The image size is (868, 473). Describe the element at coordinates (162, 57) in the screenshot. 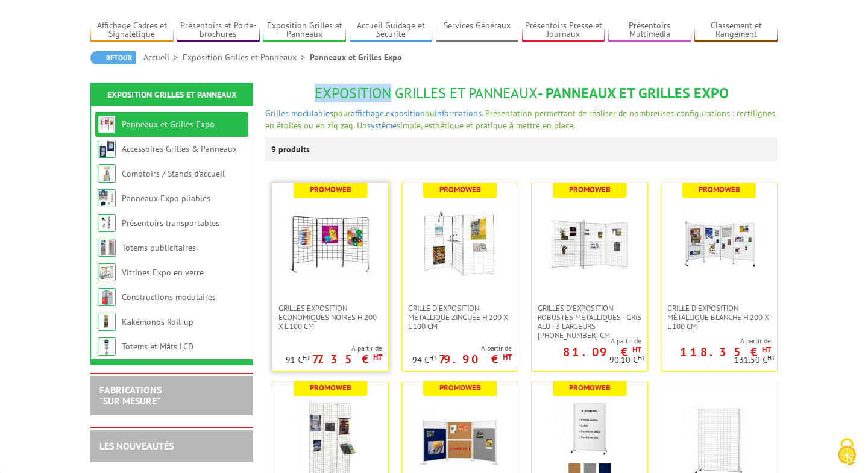

I see `a: Accueil` at that location.